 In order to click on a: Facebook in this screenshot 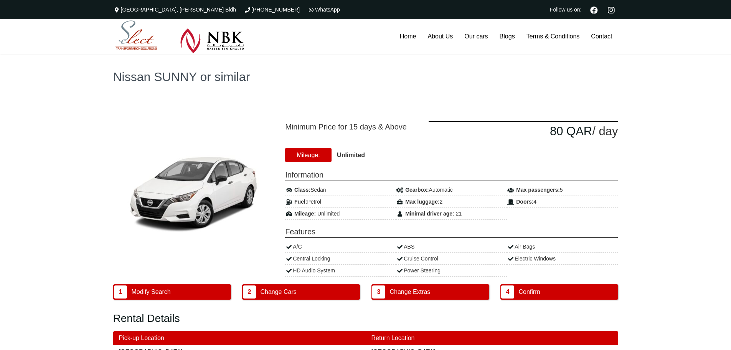, I will do `click(594, 10)`.